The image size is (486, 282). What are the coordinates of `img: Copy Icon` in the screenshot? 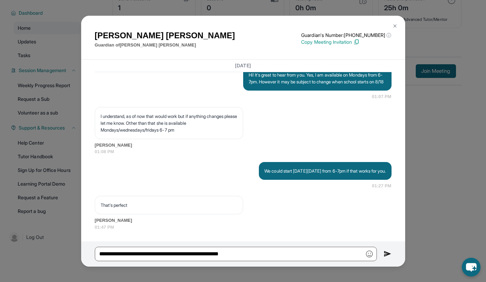 It's located at (357, 42).